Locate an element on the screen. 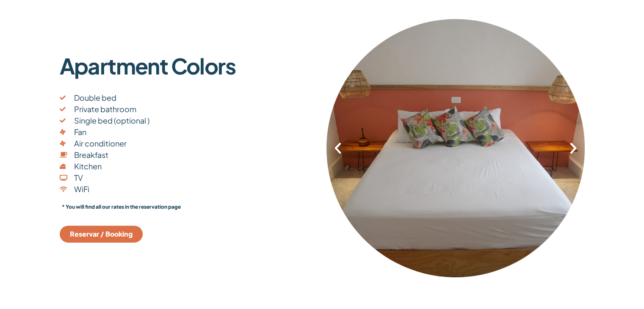 This screenshot has height=309, width=644. span: Fan is located at coordinates (79, 132).